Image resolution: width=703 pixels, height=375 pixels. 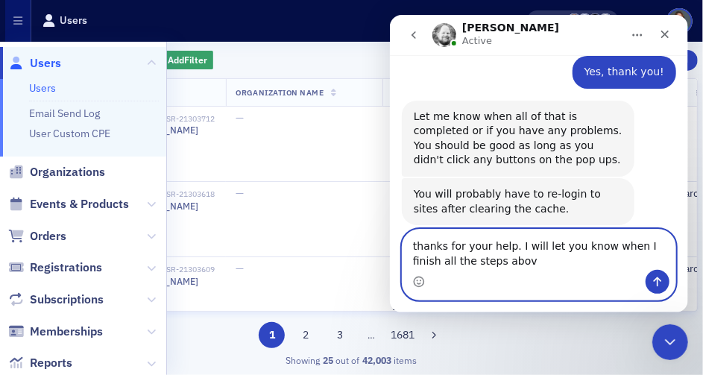 I want to click on span: Organization Name, so click(x=280, y=92).